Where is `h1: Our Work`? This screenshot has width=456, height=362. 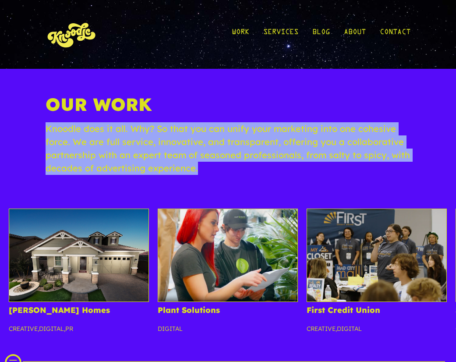
h1: Our Work is located at coordinates (228, 108).